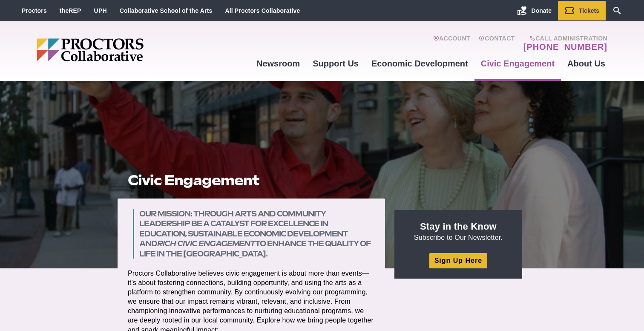 This screenshot has height=331, width=644. I want to click on h3: Our mission: Through arts and community leadership be a catalyst for excellence in education, sus..., so click(257, 234).